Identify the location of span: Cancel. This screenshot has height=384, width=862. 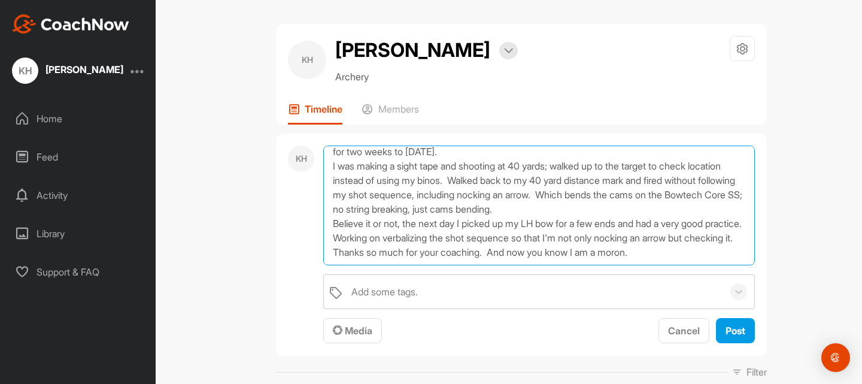
(684, 330).